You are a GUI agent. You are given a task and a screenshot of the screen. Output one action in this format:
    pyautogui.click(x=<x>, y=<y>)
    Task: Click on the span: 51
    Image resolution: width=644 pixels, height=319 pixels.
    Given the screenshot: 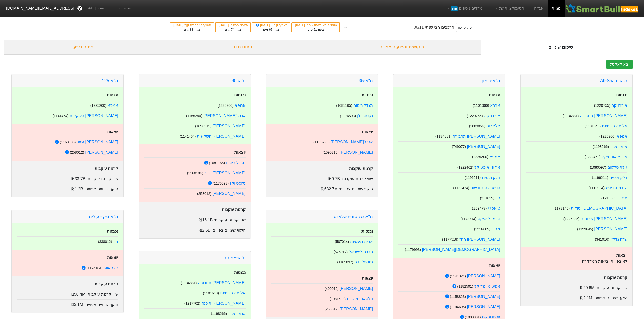 What is the action you would take?
    pyautogui.click(x=315, y=30)
    